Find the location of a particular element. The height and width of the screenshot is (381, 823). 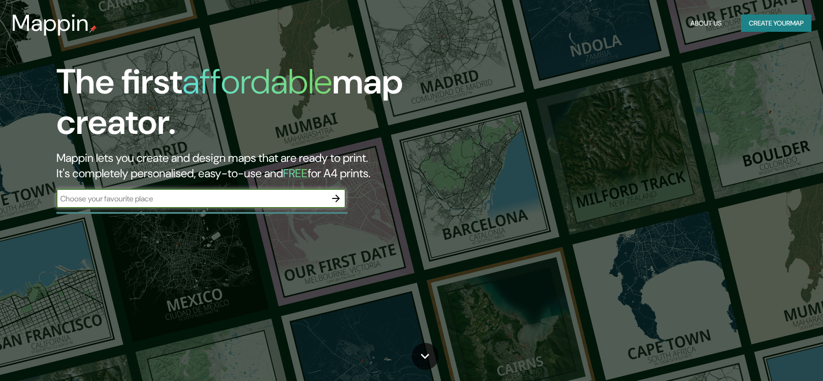

button: About Us is located at coordinates (706, 23).